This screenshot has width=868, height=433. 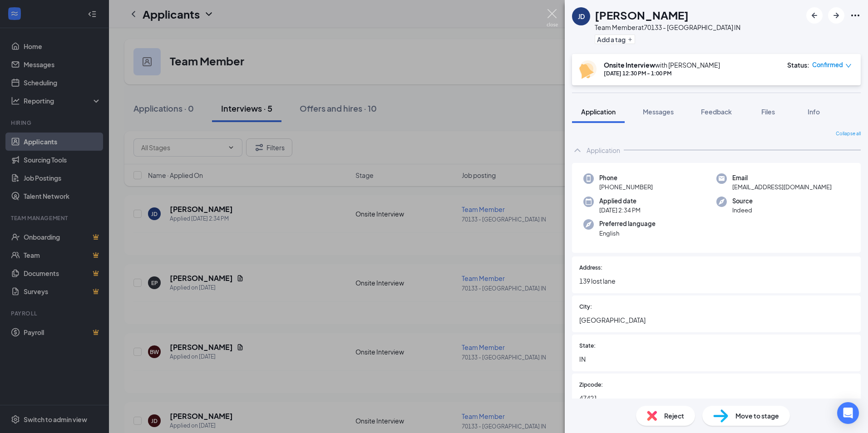 What do you see at coordinates (743, 201) in the screenshot?
I see `span: Source` at bounding box center [743, 201].